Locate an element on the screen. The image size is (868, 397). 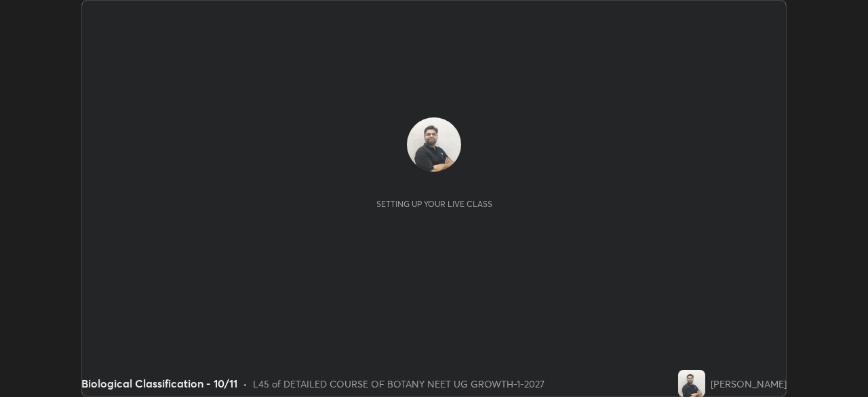
div: Setting up your live class is located at coordinates (434, 204).